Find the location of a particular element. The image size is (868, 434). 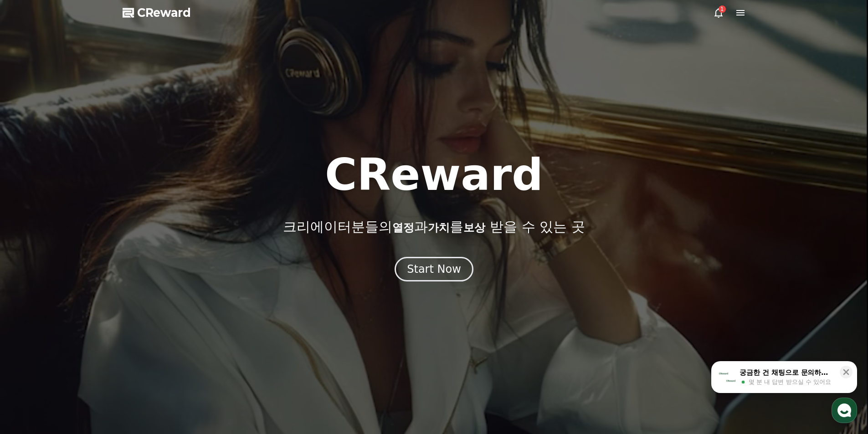

span: 가치 is located at coordinates (438, 227).